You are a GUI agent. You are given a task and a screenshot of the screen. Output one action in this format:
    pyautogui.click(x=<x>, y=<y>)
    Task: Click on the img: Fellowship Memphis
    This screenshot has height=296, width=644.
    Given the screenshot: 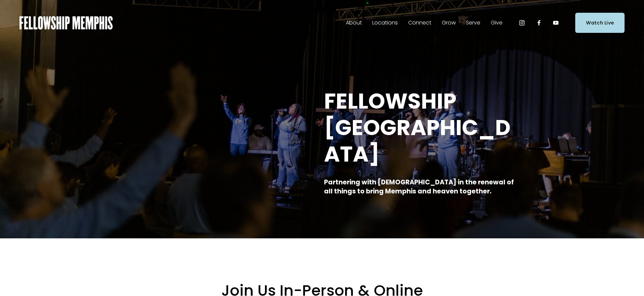 What is the action you would take?
    pyautogui.click(x=66, y=23)
    